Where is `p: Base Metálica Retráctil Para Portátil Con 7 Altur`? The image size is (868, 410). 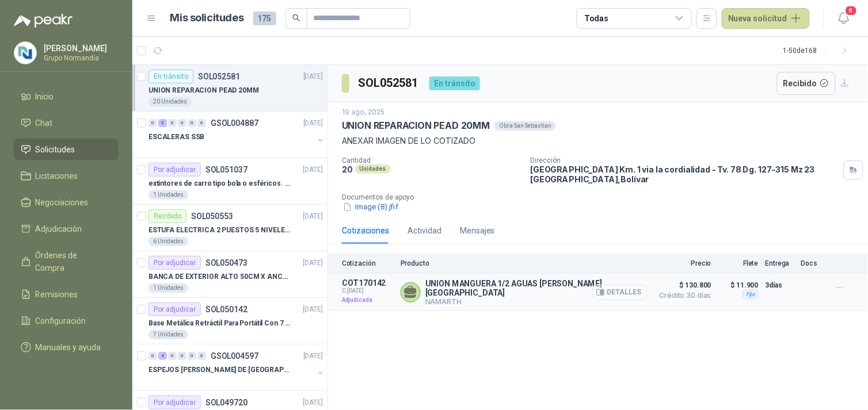
p: Base Metálica Retráctil Para Portátil Con 7 Altur is located at coordinates (220, 323).